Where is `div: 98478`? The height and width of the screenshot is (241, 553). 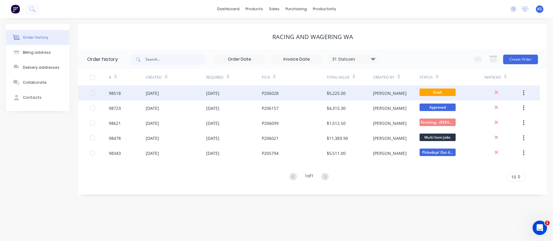 div: 98478 is located at coordinates (115, 138).